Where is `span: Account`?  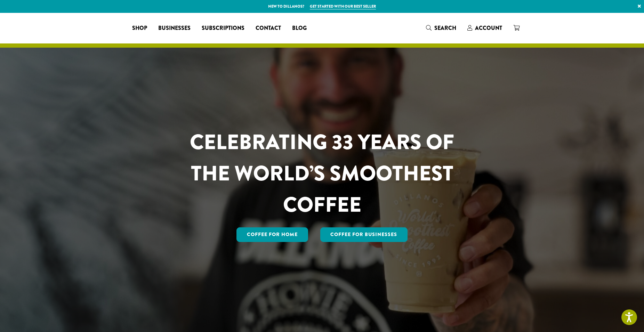 span: Account is located at coordinates (488, 28).